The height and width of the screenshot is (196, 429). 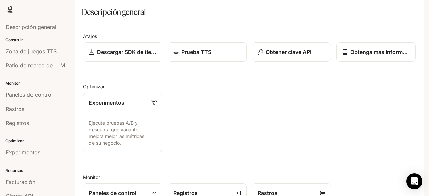 What do you see at coordinates (92, 177) in the screenshot?
I see `font: Monitor` at bounding box center [92, 177].